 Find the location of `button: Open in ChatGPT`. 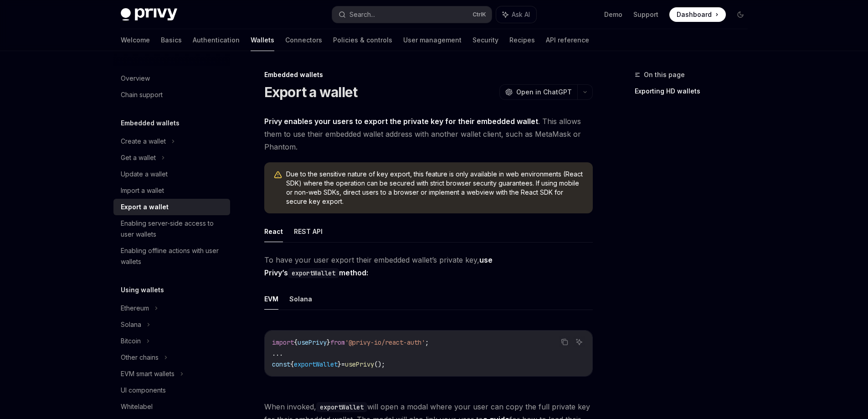

button: Open in ChatGPT is located at coordinates (538, 92).